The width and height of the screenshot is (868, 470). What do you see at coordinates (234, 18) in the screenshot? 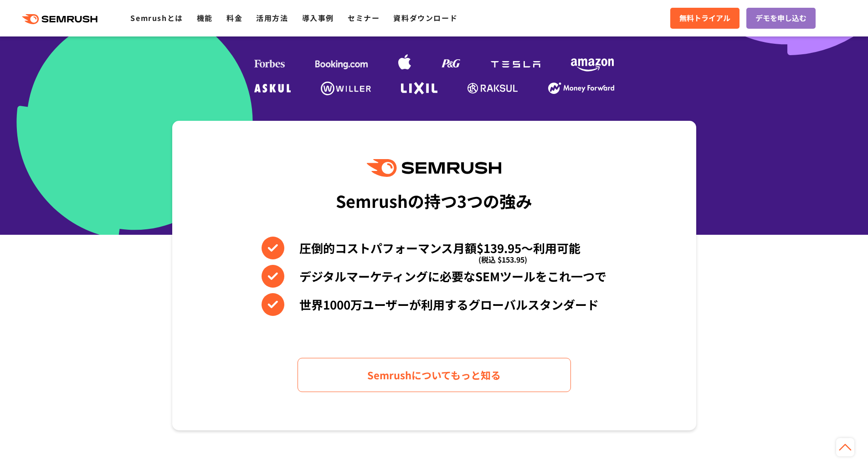
I see `a: 料金` at bounding box center [234, 18].